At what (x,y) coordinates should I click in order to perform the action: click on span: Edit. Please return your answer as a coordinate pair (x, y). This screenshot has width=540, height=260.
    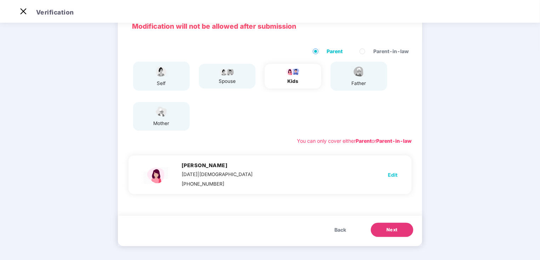
    Looking at the image, I should click on (392, 175).